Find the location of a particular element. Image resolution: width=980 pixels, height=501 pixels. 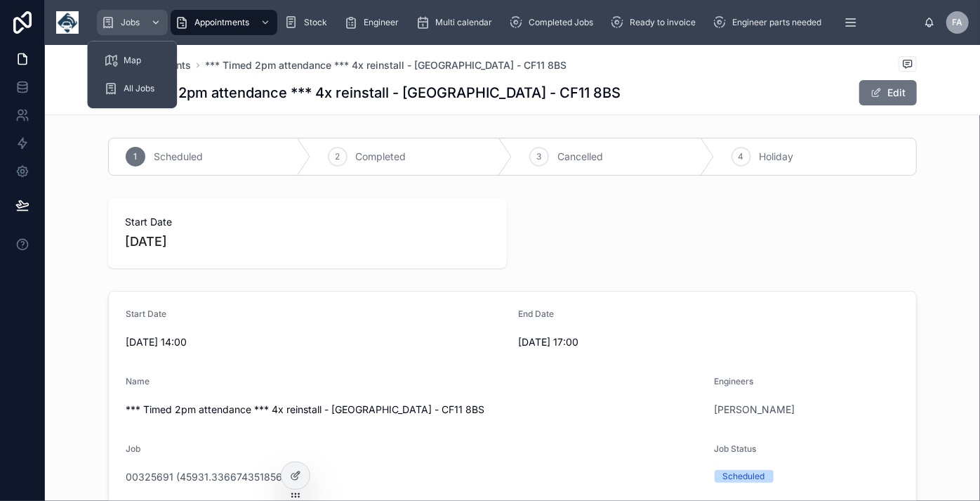

a: Ready to invoice is located at coordinates (656, 22).